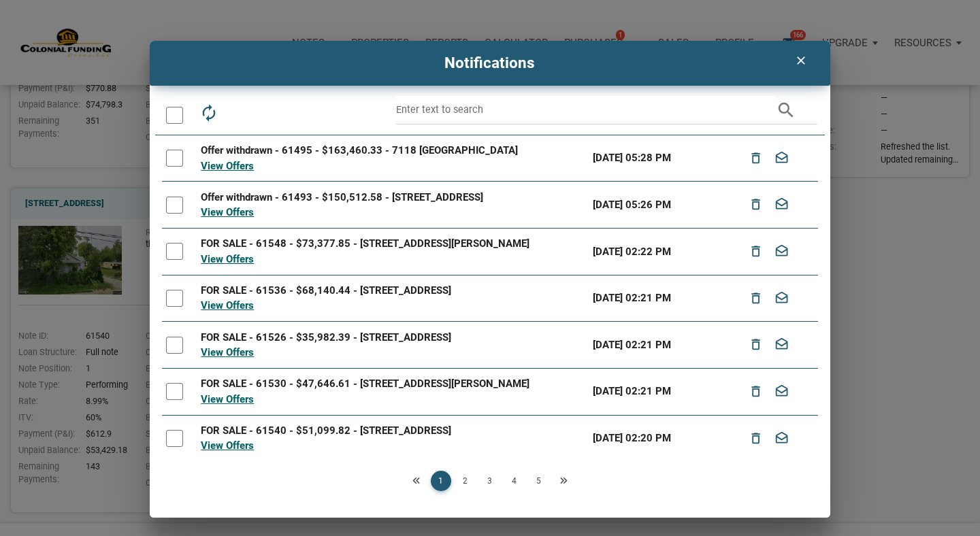 This screenshot has width=980, height=536. What do you see at coordinates (490, 481) in the screenshot?
I see `a: 3` at bounding box center [490, 481].